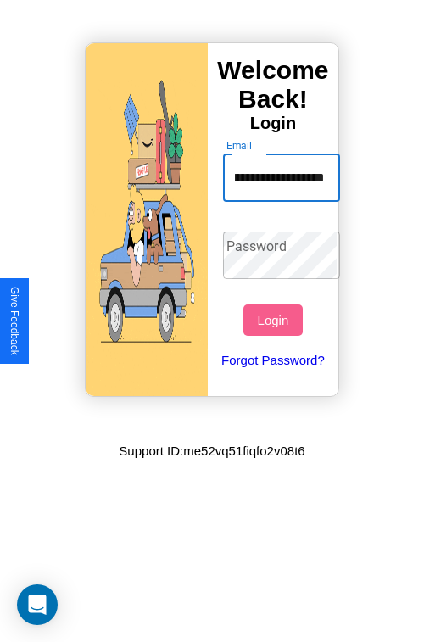 The image size is (424, 642). I want to click on img: gif, so click(147, 220).